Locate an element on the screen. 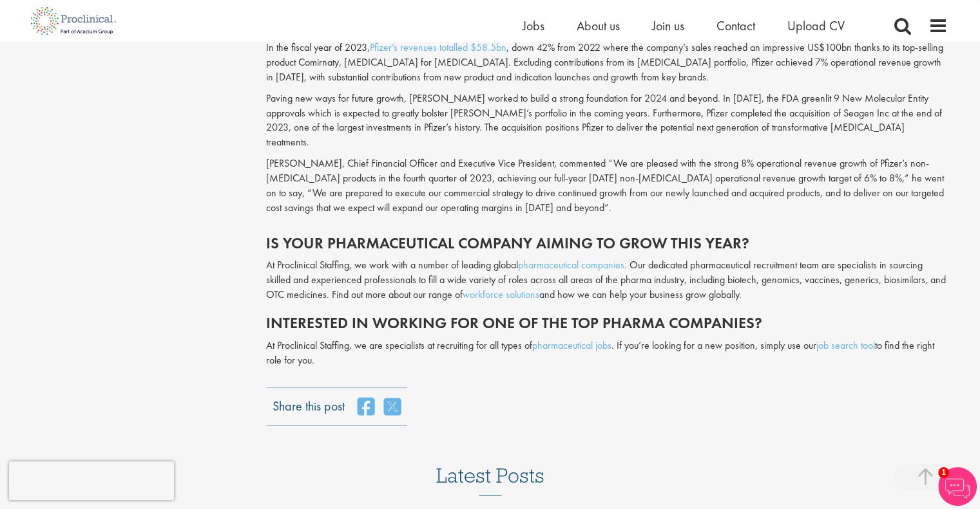 This screenshot has height=509, width=980. a: job search tool is located at coordinates (846, 345).